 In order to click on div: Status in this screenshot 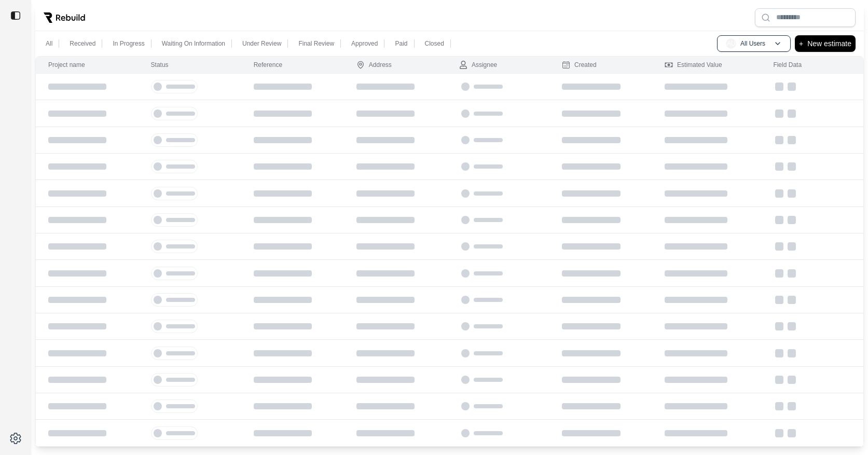, I will do `click(160, 65)`.